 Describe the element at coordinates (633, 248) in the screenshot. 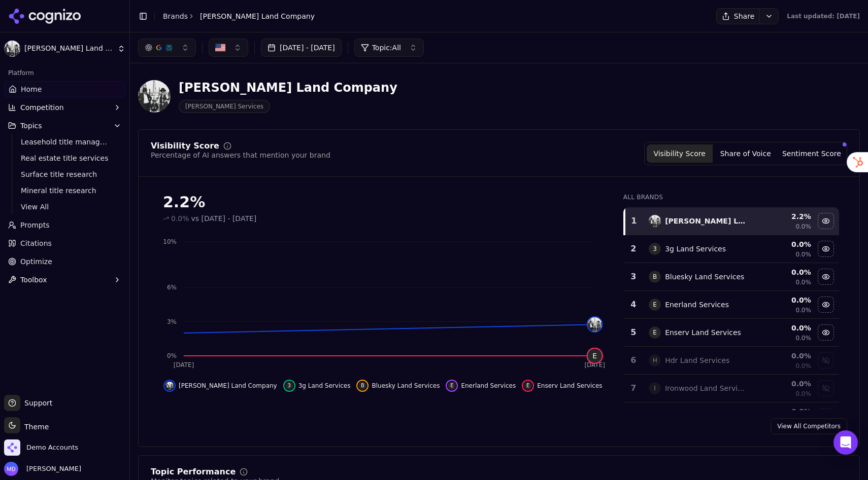

I see `div: 2` at that location.